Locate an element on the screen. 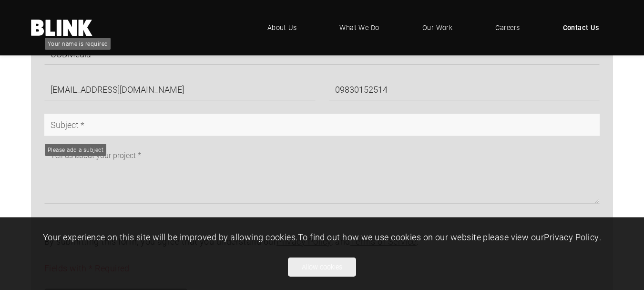 Image resolution: width=644 pixels, height=290 pixels. a: Privacy Policy is located at coordinates (571, 237).